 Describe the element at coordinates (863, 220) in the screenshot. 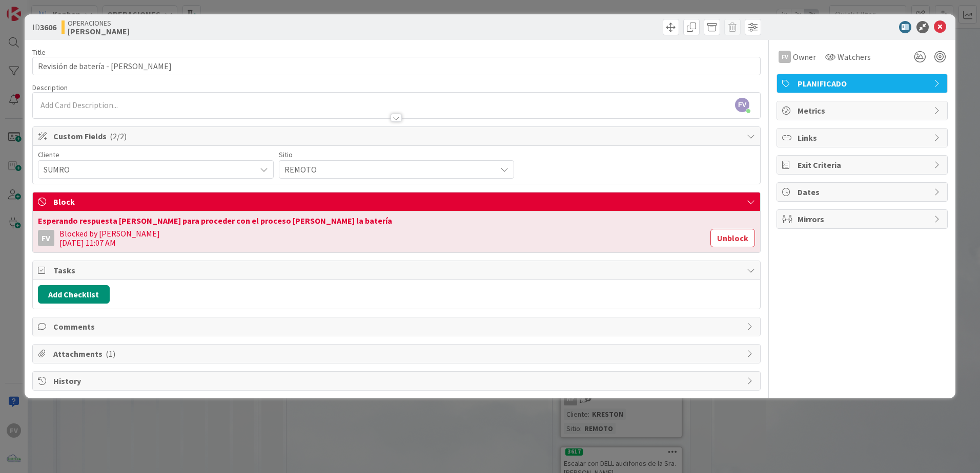

I see `span: Mirrors` at that location.